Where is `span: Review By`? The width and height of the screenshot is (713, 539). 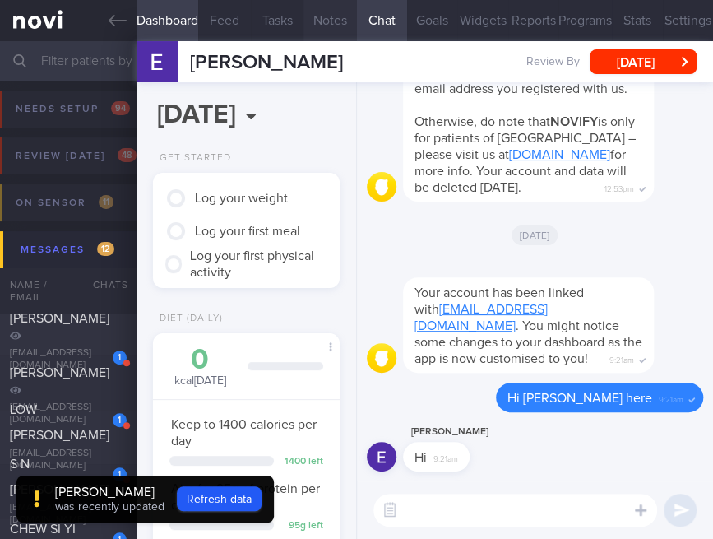
span: Review By is located at coordinates (553, 63).